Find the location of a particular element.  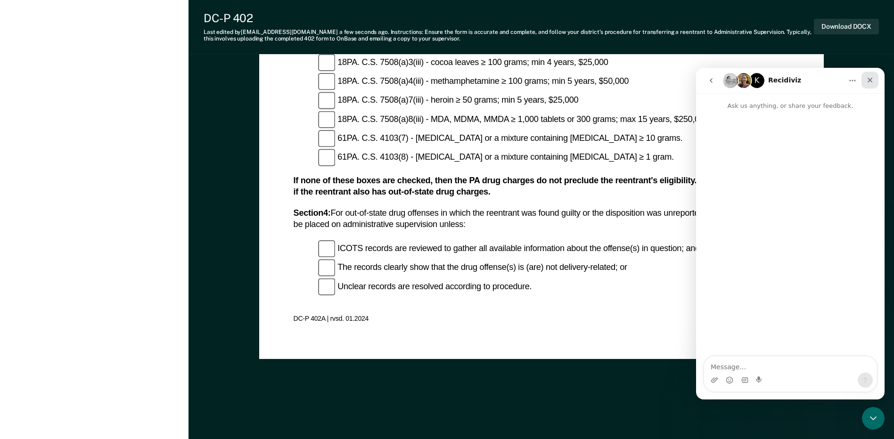

b: Section 4 : is located at coordinates (312, 213).